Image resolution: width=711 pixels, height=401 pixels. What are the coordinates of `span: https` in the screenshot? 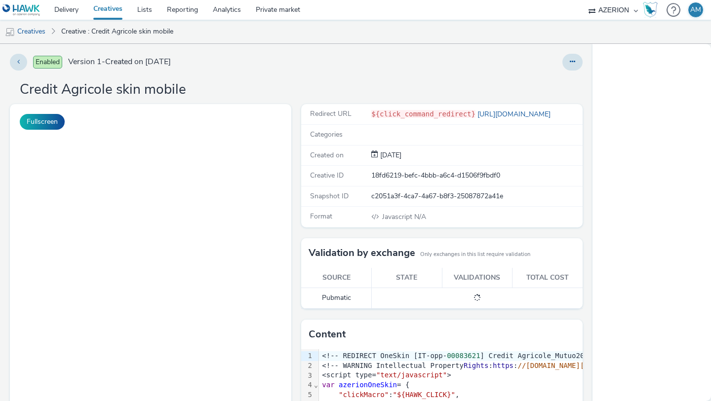 It's located at (503, 366).